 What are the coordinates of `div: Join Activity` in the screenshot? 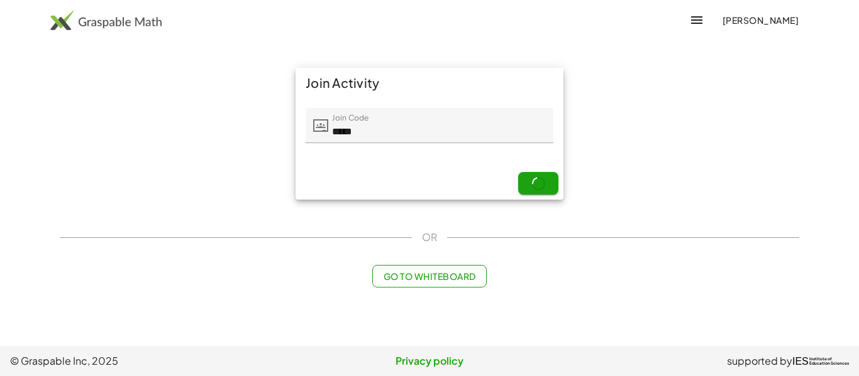 It's located at (429, 83).